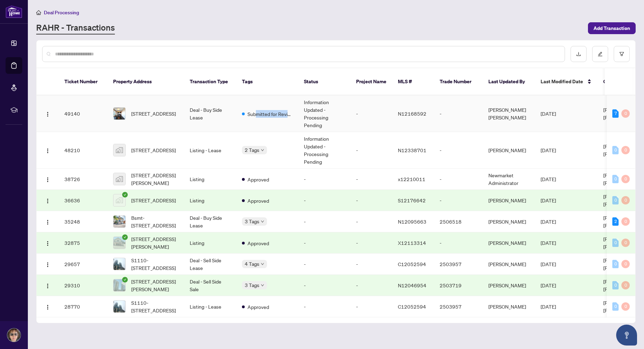 The width and height of the screenshot is (644, 349). What do you see at coordinates (83, 200) in the screenshot?
I see `td: 36636` at bounding box center [83, 200].